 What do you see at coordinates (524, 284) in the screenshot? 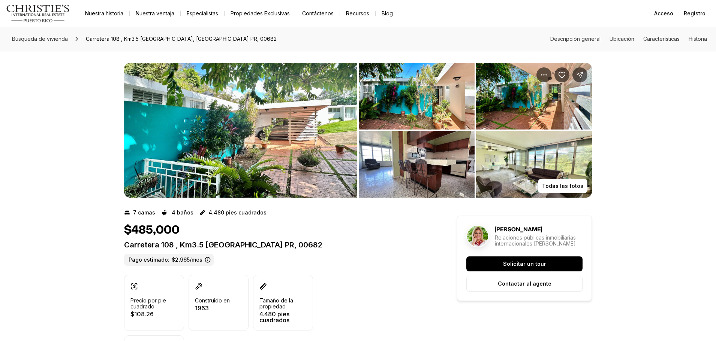
I see `font: Contactar al agente` at bounding box center [524, 284].